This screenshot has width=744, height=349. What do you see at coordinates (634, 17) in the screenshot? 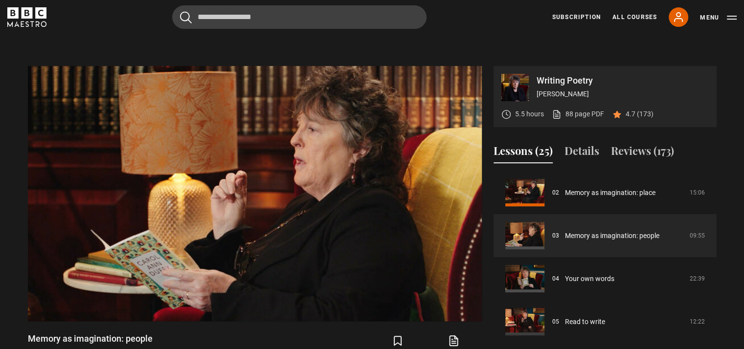
I see `a: All Courses` at bounding box center [634, 17].